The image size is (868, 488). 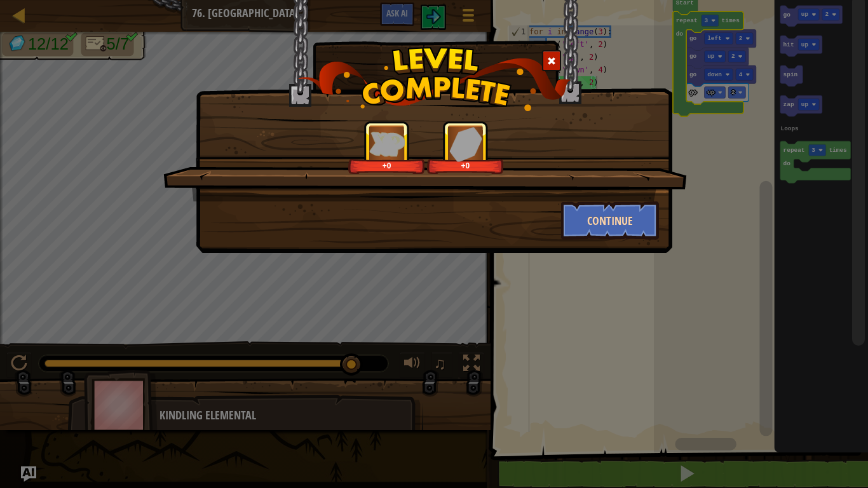 What do you see at coordinates (610, 221) in the screenshot?
I see `button: Continue` at bounding box center [610, 221].